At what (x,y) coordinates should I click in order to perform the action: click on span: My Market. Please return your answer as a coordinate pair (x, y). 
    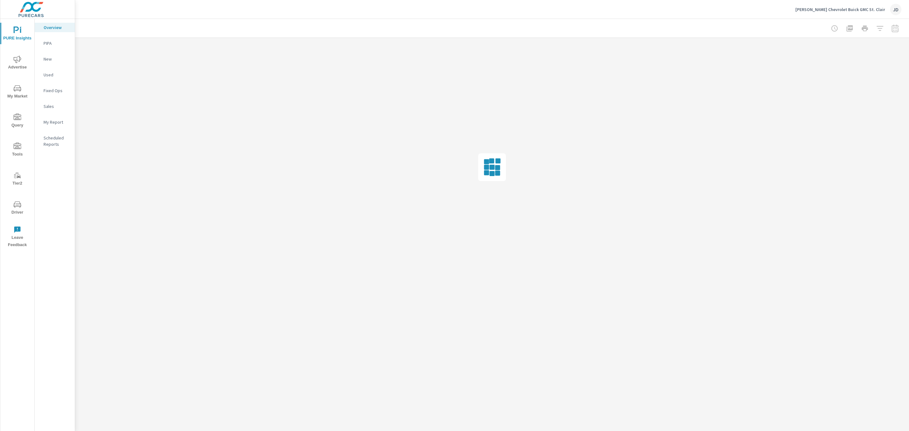
    Looking at the image, I should click on (17, 92).